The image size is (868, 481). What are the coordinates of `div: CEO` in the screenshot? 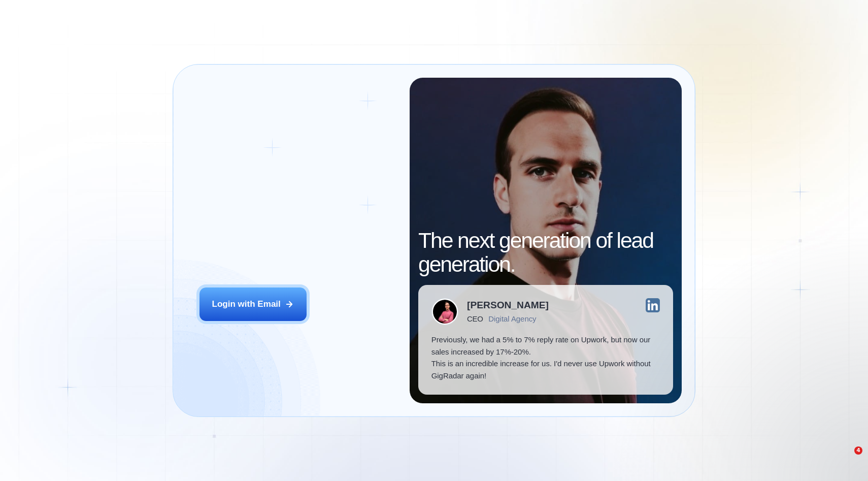 It's located at (475, 318).